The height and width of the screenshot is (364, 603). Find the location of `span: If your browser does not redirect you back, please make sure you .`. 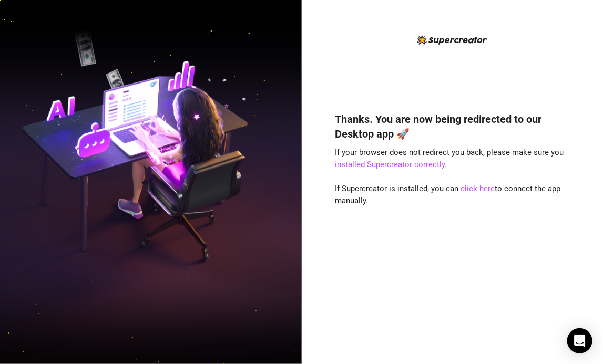

span: If your browser does not redirect you back, please make sure you . is located at coordinates (449, 159).